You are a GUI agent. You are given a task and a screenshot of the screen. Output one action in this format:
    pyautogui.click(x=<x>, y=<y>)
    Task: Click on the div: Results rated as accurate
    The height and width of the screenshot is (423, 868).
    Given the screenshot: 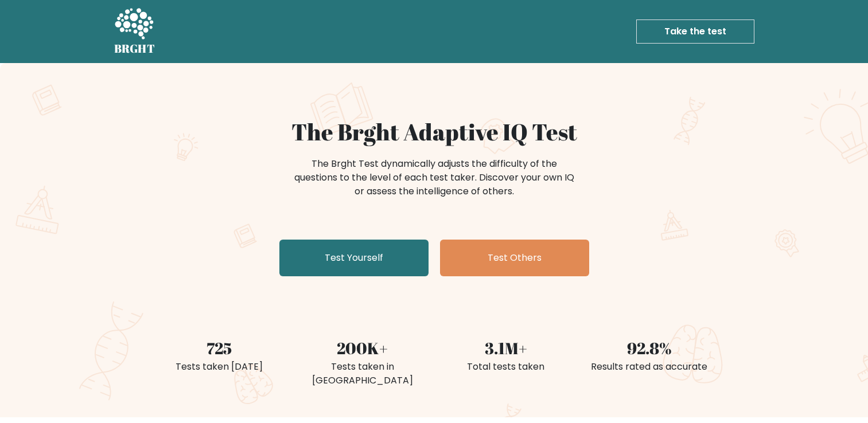 What is the action you would take?
    pyautogui.click(x=649, y=367)
    